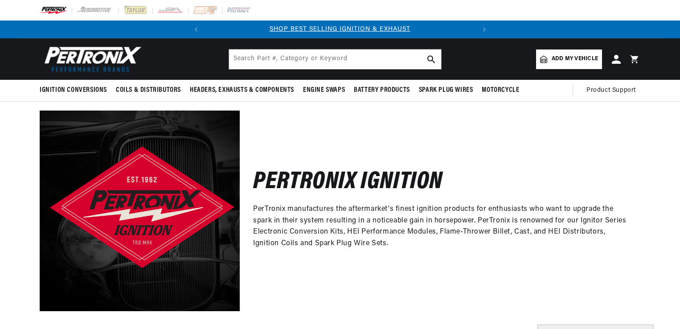 The image size is (680, 329). What do you see at coordinates (340, 29) in the screenshot?
I see `a: SHOP BEST SELLING IGNITION & EXHAUST` at bounding box center [340, 29].